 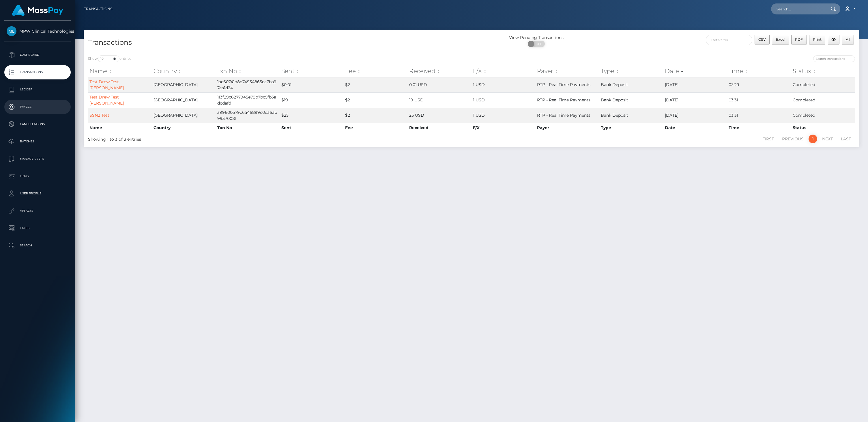 What do you see at coordinates (440, 85) in the screenshot?
I see `td: 0.01 USD` at bounding box center [440, 85].